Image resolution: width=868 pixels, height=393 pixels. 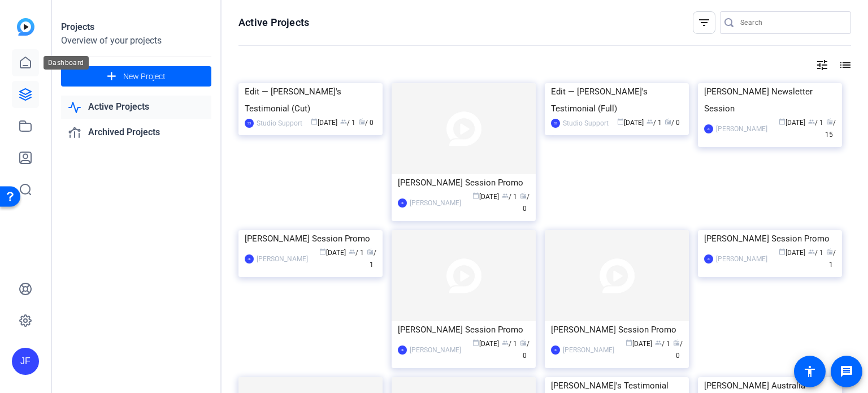 I want to click on mat-icon: filter_list, so click(x=705, y=22).